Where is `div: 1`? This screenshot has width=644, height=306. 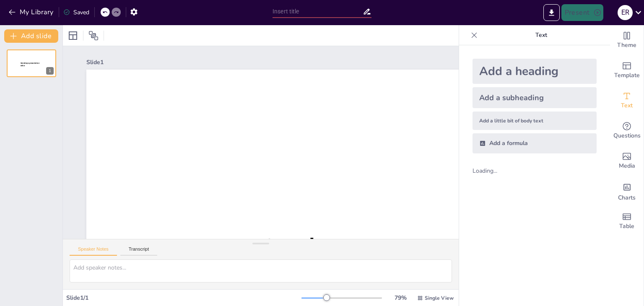 div: 1 is located at coordinates (50, 71).